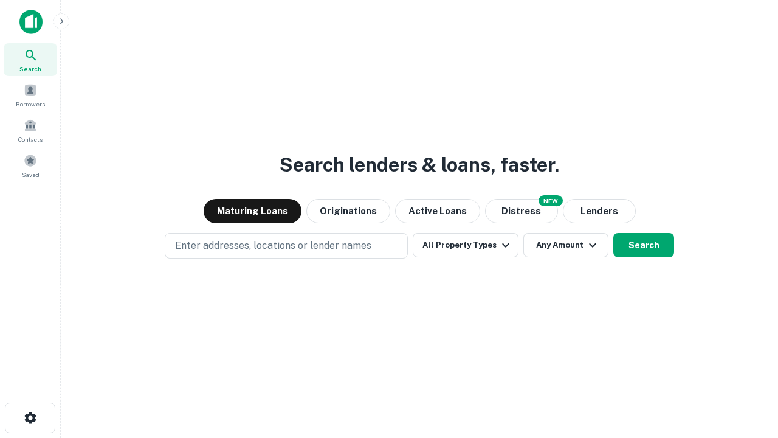 This screenshot has height=438, width=778. I want to click on span: Borrowers, so click(30, 104).